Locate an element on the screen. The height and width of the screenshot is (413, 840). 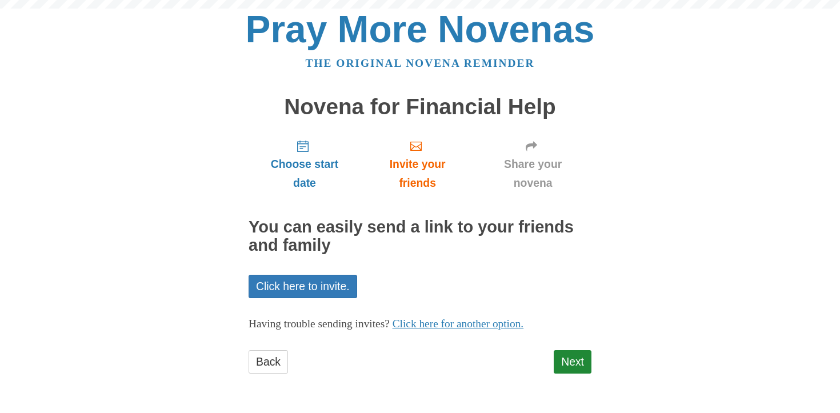
span: Share your novena is located at coordinates (533, 174).